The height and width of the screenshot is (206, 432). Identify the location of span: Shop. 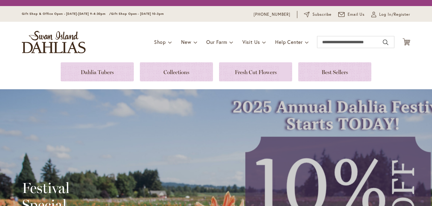
(160, 42).